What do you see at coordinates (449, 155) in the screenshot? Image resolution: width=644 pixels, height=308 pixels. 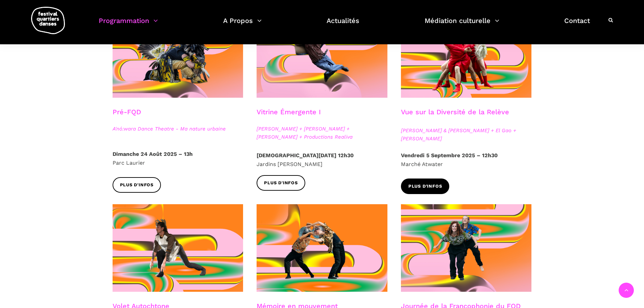 I see `strong: Vendredi 5 Septembre 2025 – 12h30` at bounding box center [449, 155].